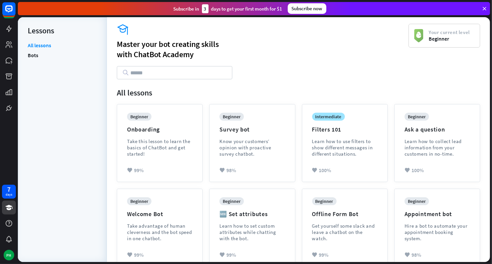 This screenshot has height=264, width=492. Describe the element at coordinates (252, 232) in the screenshot. I see `div: Learn how to set custom attributes while chatting with the bot.` at that location.